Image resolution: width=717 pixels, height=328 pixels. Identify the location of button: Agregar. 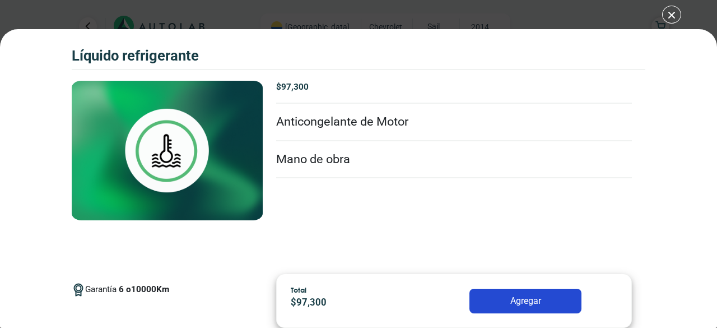
(526, 301).